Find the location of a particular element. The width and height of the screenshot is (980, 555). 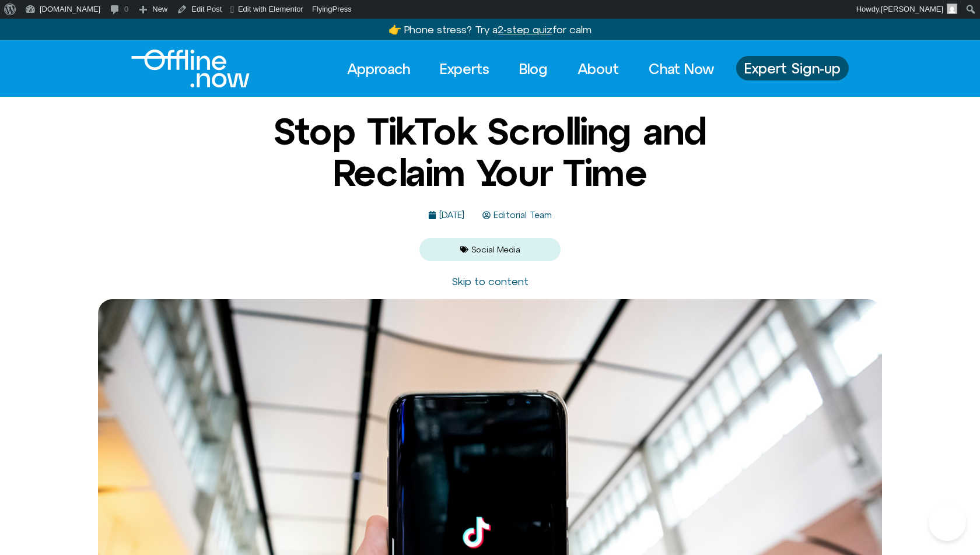

div: Logo is located at coordinates (180, 68).